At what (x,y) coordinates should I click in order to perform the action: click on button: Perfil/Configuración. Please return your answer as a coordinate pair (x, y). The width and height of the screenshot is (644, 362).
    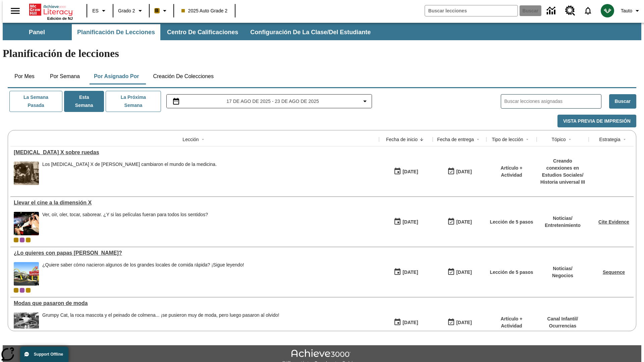
    Looking at the image, I should click on (631, 11).